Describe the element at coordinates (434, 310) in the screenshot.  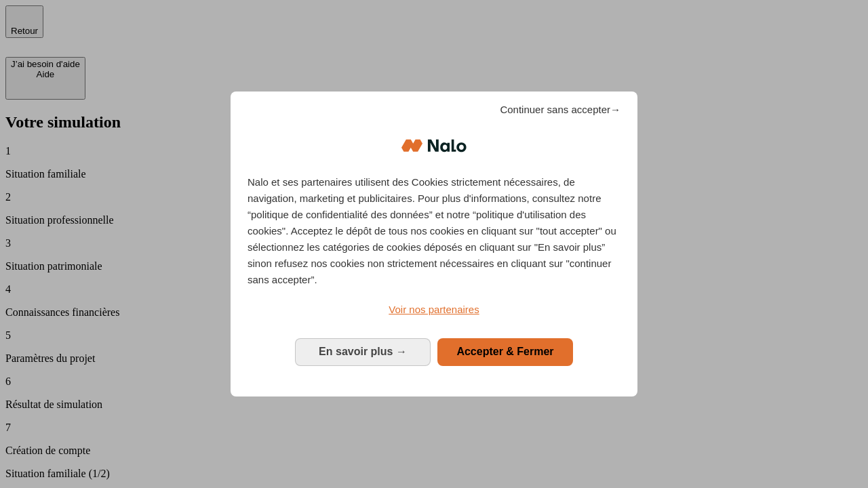
I see `a: Voir nos partenaires` at that location.